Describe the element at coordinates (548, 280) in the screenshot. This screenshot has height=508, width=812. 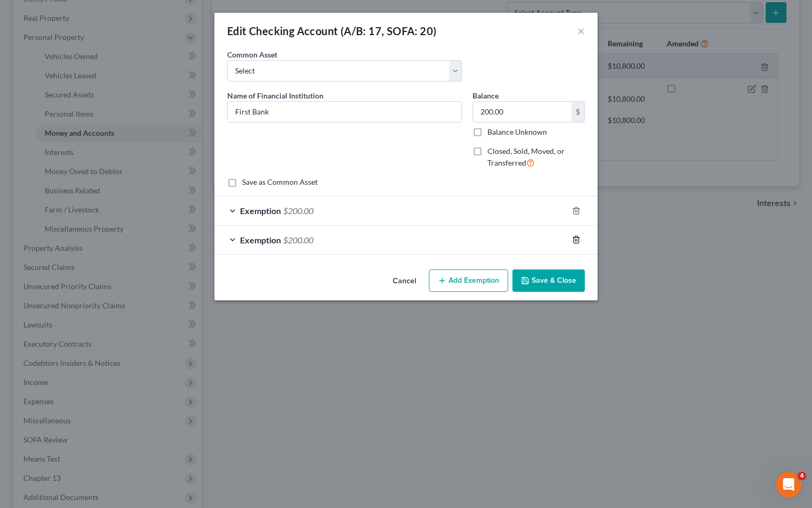
I see `button: Save & Close` at that location.